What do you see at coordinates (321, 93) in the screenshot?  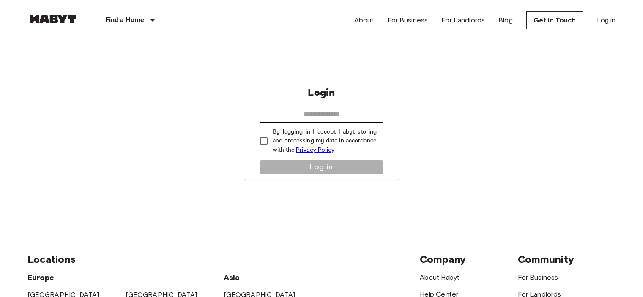 I see `p: Login` at bounding box center [321, 93].